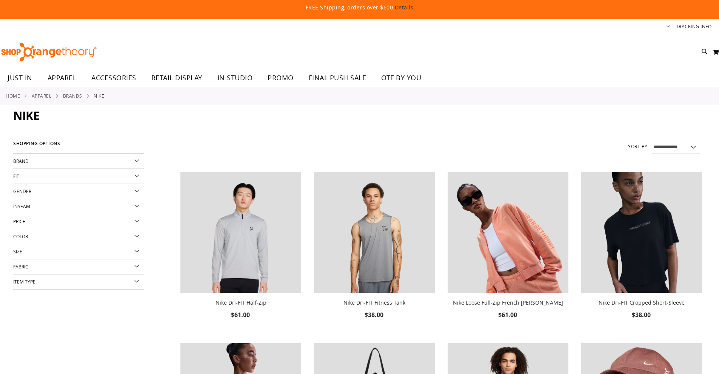 The image size is (719, 374). I want to click on img: Nike Dri-FIT Fitness Tank, so click(374, 233).